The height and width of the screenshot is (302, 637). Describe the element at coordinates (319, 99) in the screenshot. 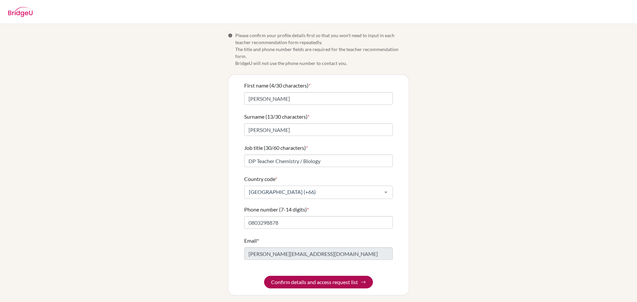

I see `input: Enter your first name` at that location.